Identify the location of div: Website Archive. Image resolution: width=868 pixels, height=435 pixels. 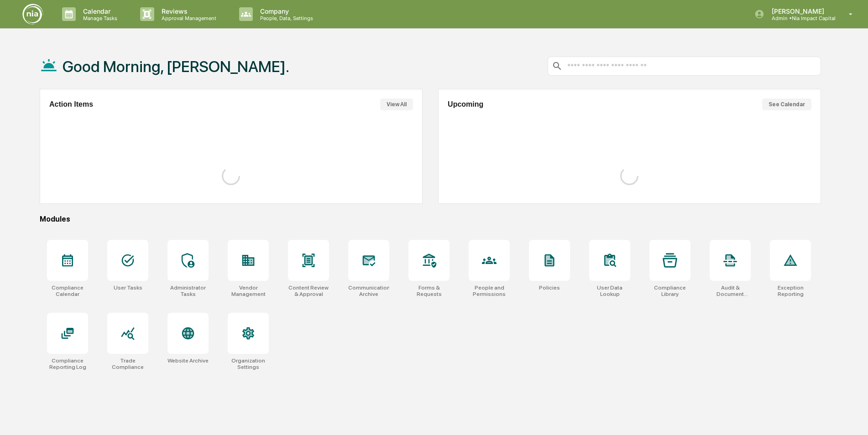
(188, 361).